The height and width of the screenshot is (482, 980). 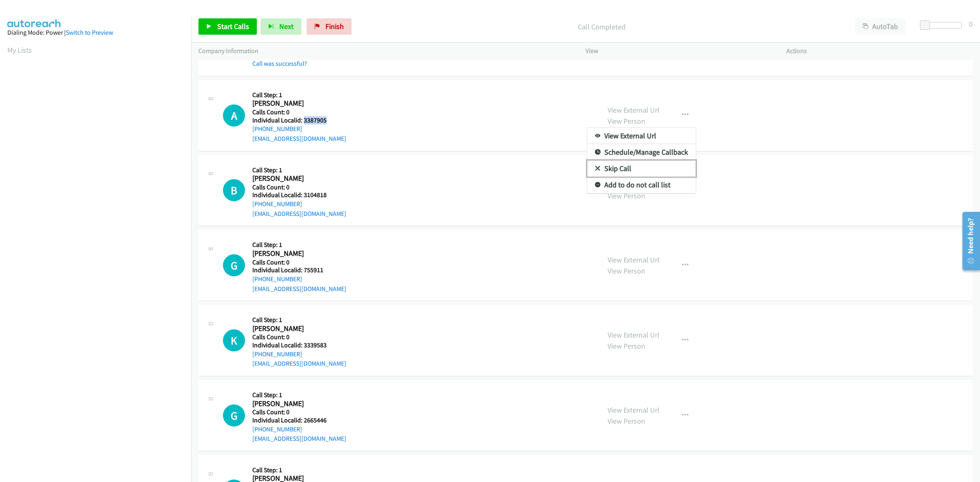 I want to click on h1: B, so click(x=234, y=190).